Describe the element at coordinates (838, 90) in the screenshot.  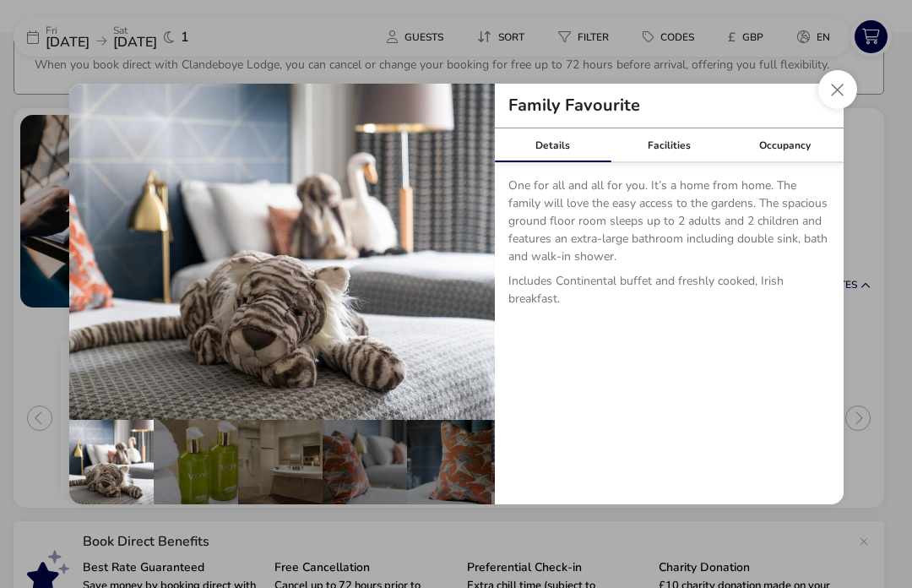
I see `button: Close dialog` at that location.